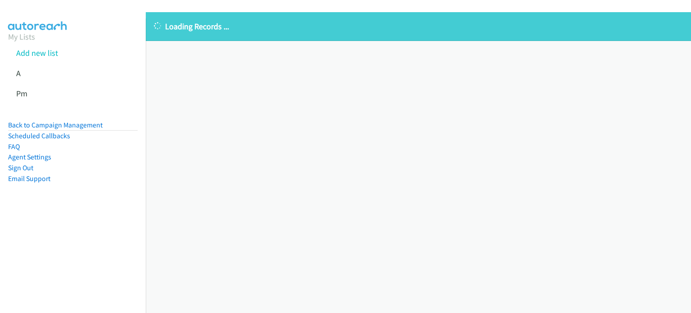 This screenshot has width=691, height=313. What do you see at coordinates (39, 135) in the screenshot?
I see `a: Scheduled Callbacks` at bounding box center [39, 135].